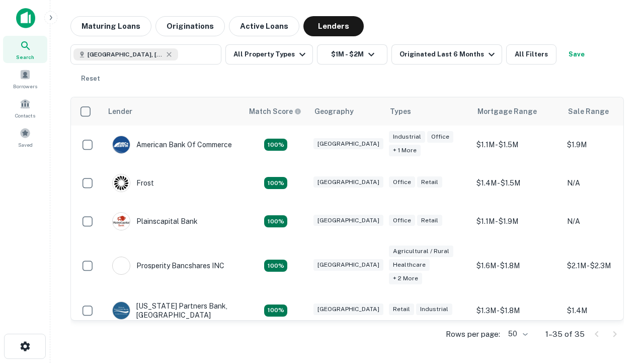 The height and width of the screenshot is (363, 644). What do you see at coordinates (517, 183) in the screenshot?
I see `td: $1.4M - $1.5M` at bounding box center [517, 183].